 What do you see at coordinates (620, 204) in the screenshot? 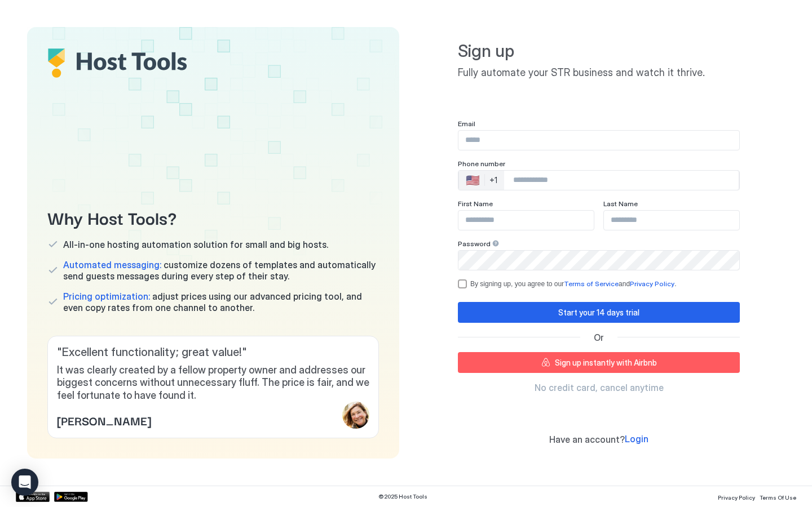
I see `span: Last Name` at bounding box center [620, 204].